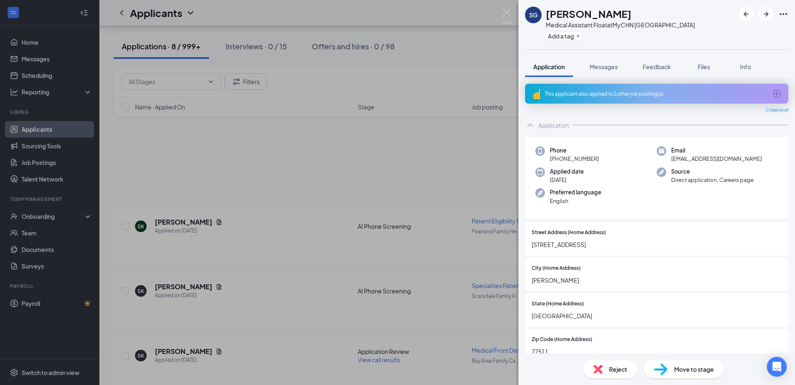 Image resolution: width=795 pixels, height=385 pixels. What do you see at coordinates (578, 36) in the screenshot?
I see `svg: Plus` at bounding box center [578, 36].